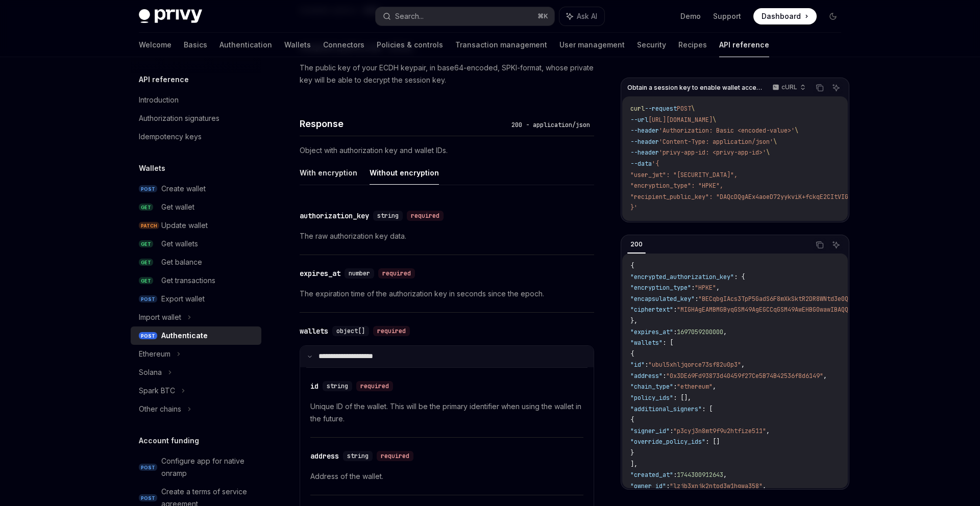  I want to click on span: --url, so click(639, 120).